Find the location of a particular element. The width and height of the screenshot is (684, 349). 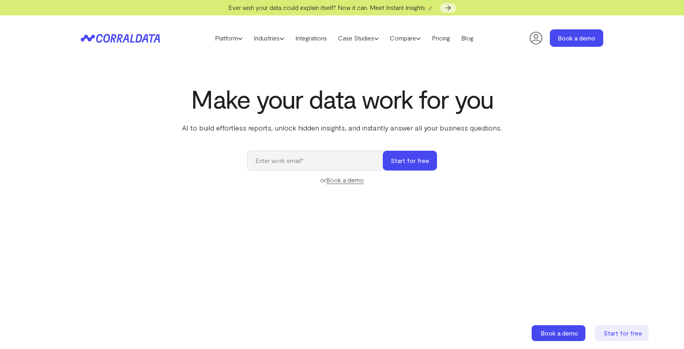

h1: Make your data work for you is located at coordinates (342, 99).